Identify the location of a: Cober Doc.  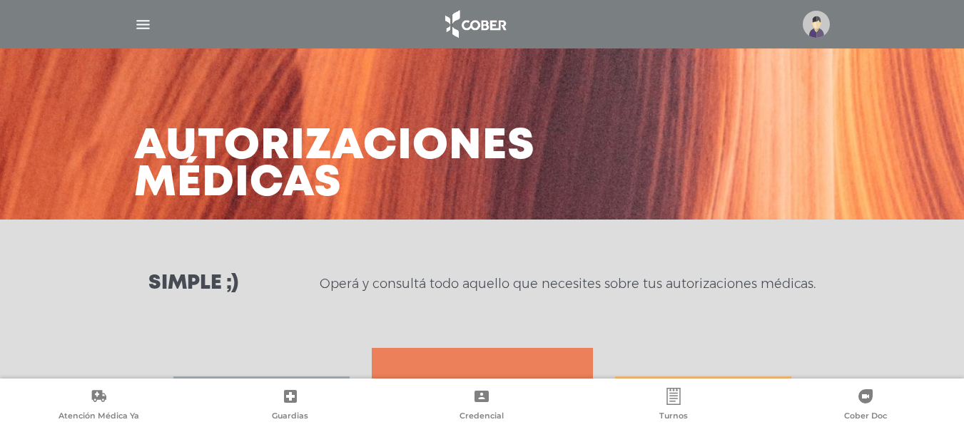
(865, 406).